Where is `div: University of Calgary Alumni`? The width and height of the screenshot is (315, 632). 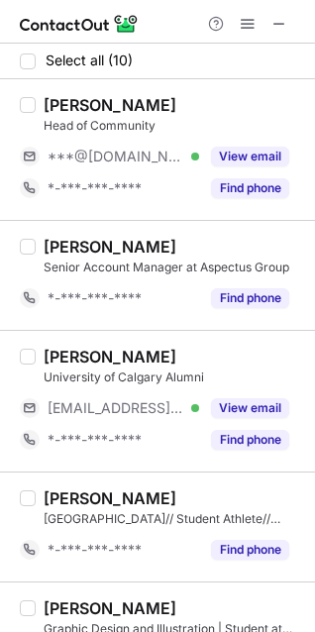 div: University of Calgary Alumni is located at coordinates (173, 377).